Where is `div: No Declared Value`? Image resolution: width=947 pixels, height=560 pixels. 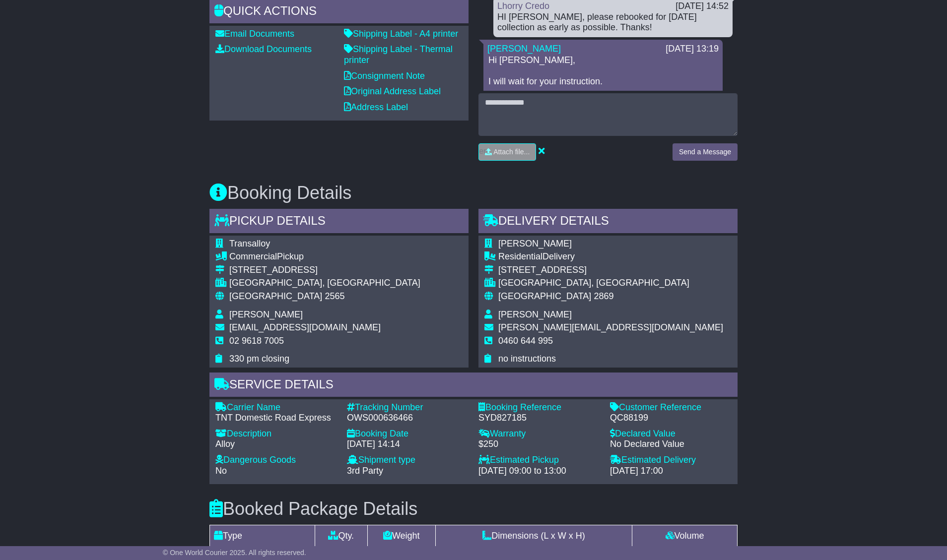
div: No Declared Value is located at coordinates (671, 444).